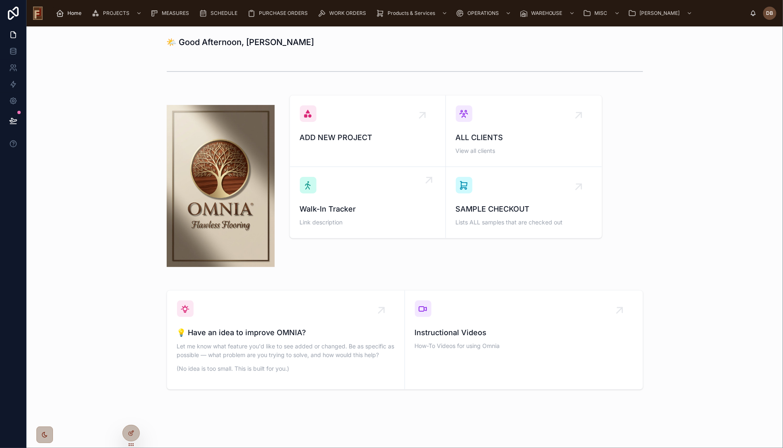 The image size is (783, 448). I want to click on span: View all clients, so click(524, 151).